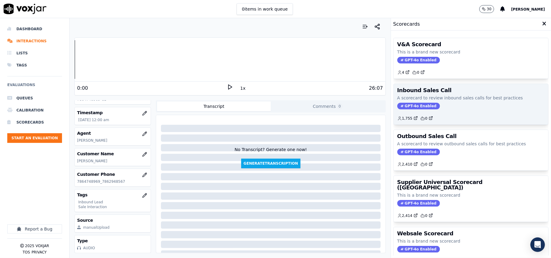 The width and height of the screenshot is (551, 258). Describe the element at coordinates (34, 29) in the screenshot. I see `a: Dashboard` at that location.